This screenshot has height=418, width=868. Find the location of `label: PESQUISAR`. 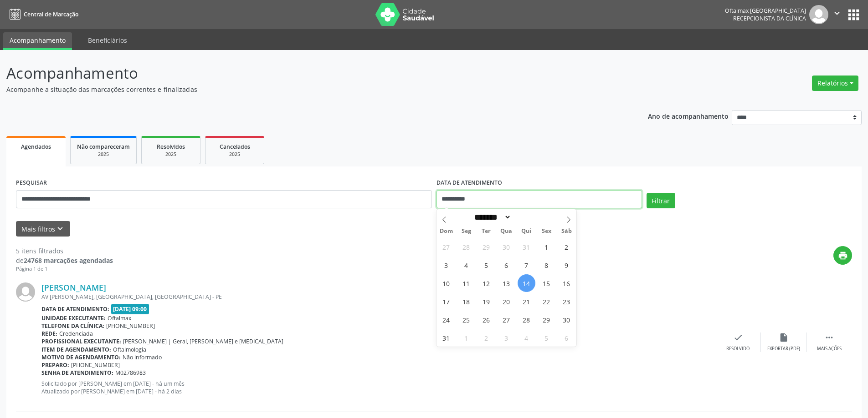

label: PESQUISAR is located at coordinates (31, 183).